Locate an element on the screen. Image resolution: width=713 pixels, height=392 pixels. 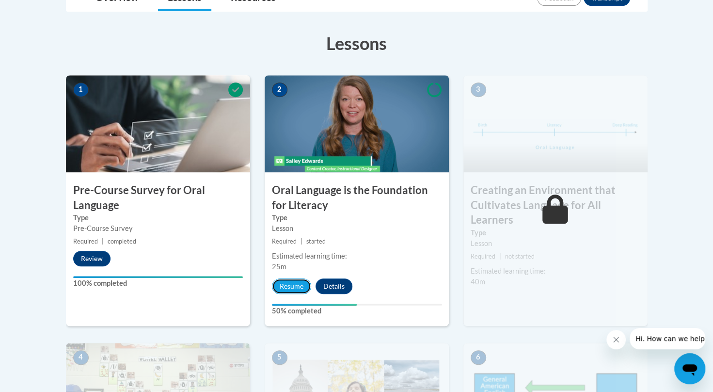
span: 40m is located at coordinates (478, 281).